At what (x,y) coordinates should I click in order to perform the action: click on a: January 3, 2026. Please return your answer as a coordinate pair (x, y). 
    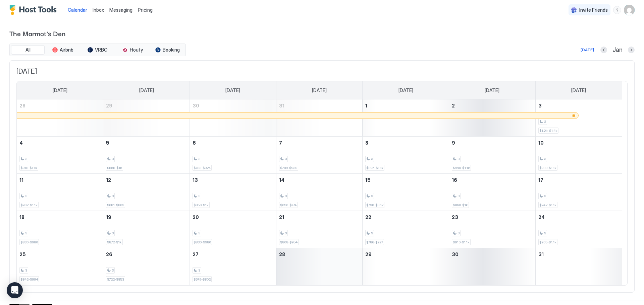
    Looking at the image, I should click on (579, 105).